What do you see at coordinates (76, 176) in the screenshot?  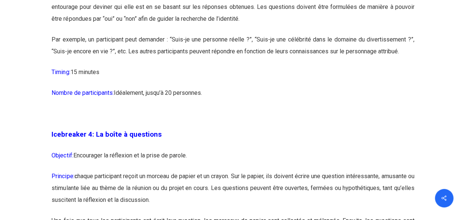 I see `span: c` at bounding box center [76, 176].